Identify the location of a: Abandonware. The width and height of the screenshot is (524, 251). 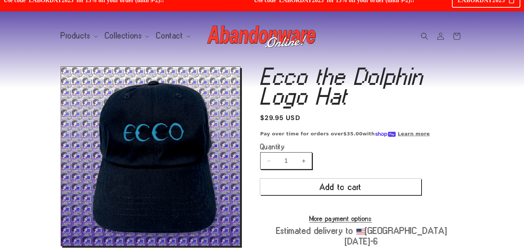
(262, 36).